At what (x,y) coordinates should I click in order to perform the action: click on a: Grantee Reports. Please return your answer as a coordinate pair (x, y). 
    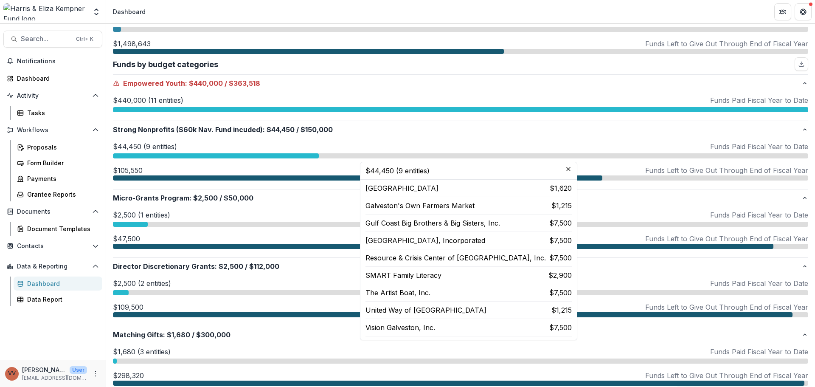
    Looking at the image, I should click on (58, 194).